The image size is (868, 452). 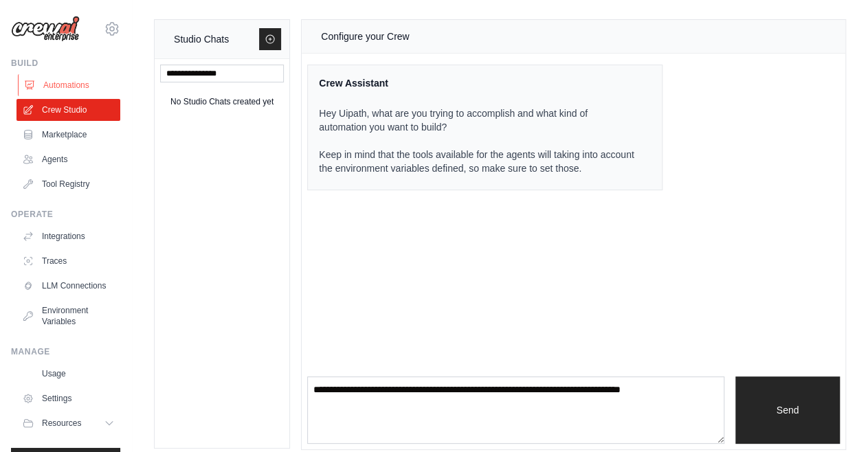 I want to click on a: Traces, so click(x=68, y=261).